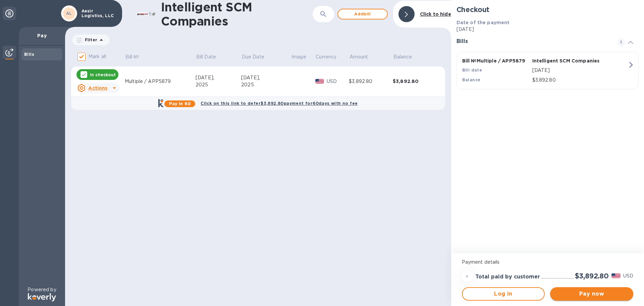  Describe the element at coordinates (42, 297) in the screenshot. I see `img: Logo` at that location.